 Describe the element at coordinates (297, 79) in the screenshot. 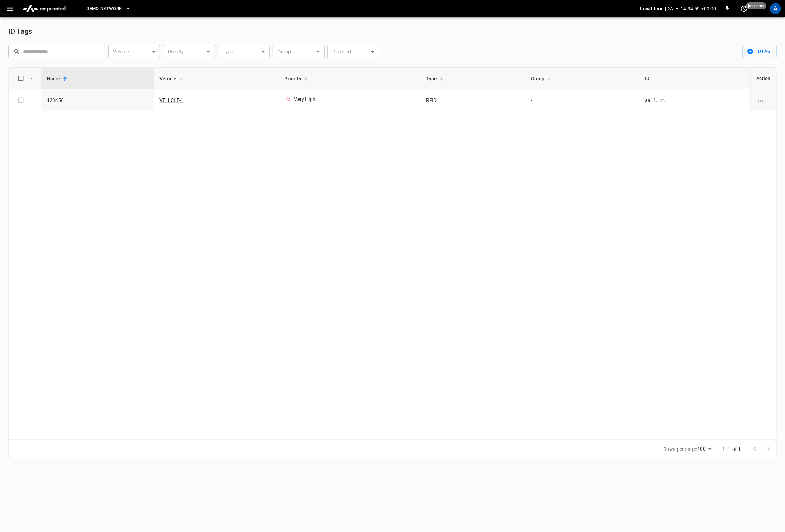

I see `span: Priority` at that location.